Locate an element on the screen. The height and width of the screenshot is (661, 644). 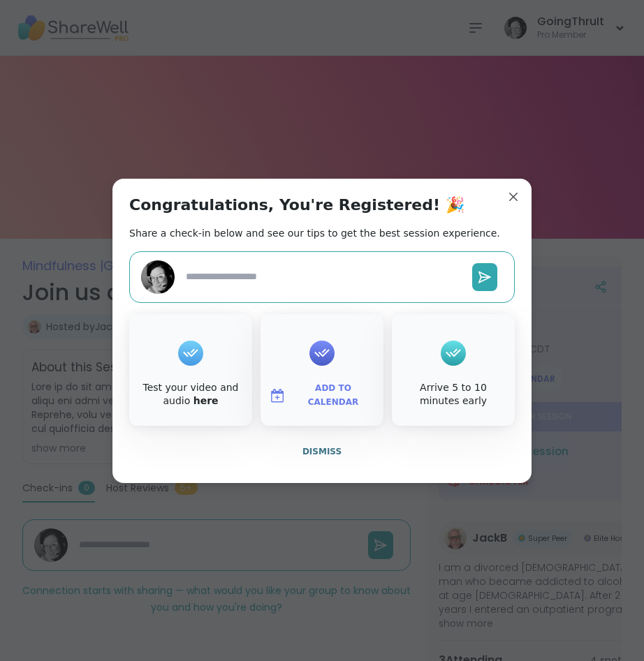
button: Add to Calendar is located at coordinates (322, 396).